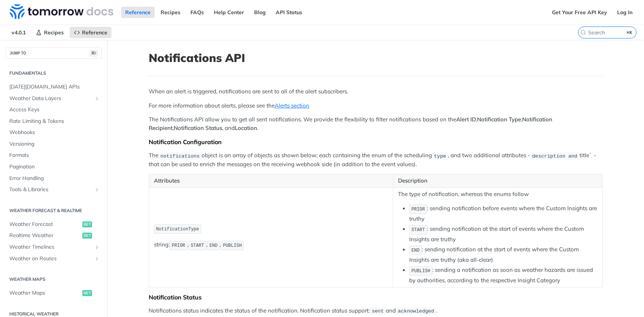 The height and width of the screenshot is (317, 644). What do you see at coordinates (466, 119) in the screenshot?
I see `strong: Alert ID` at bounding box center [466, 119].